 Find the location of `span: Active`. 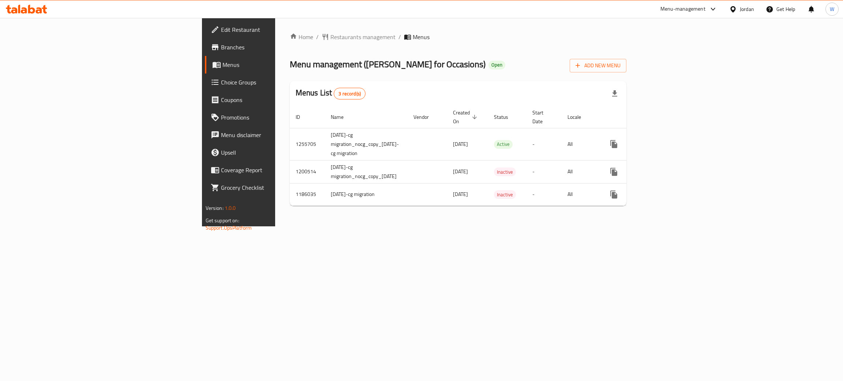

span: Active is located at coordinates (503, 144).